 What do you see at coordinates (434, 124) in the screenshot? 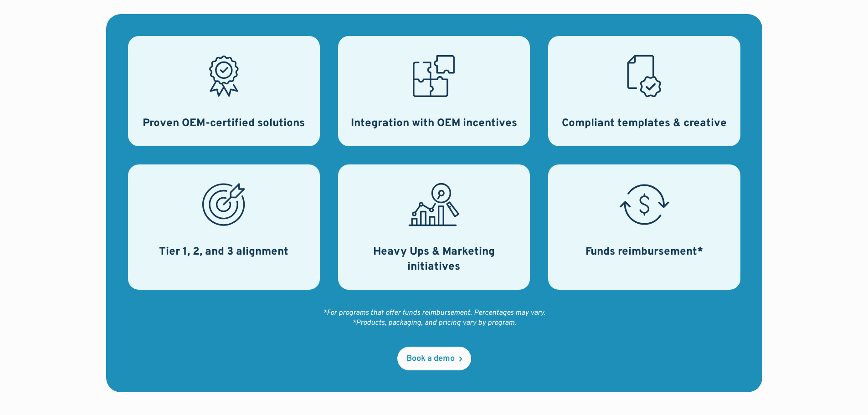
I see `h3: Integration with OEM incentives` at bounding box center [434, 124].